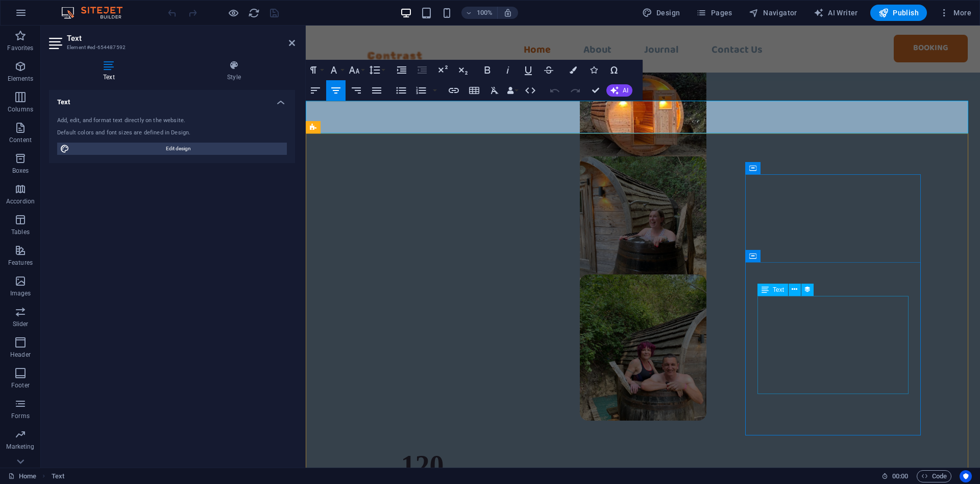 Image resolution: width=980 pixels, height=484 pixels. I want to click on button: Bold (Ctrl+B), so click(487, 70).